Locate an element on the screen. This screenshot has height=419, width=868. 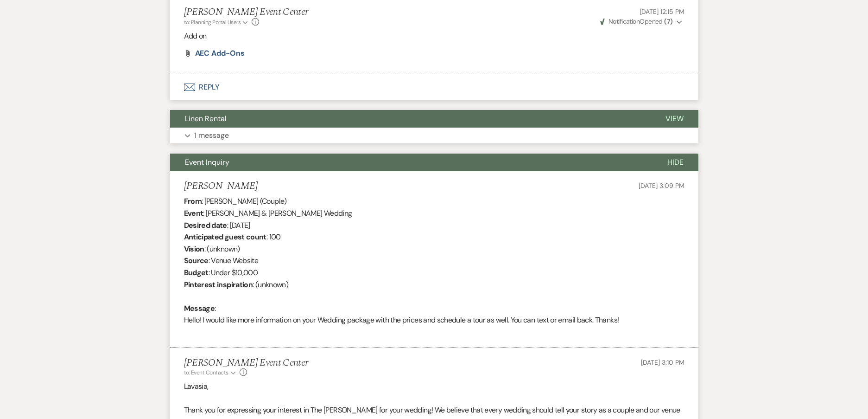
button: Hide is located at coordinates (675, 162).